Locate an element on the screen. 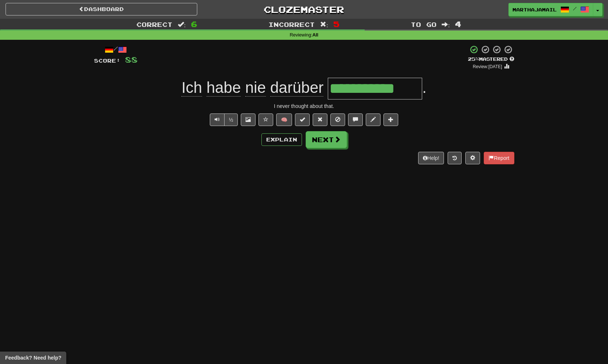 This screenshot has width=608, height=364. a: Dashboard is located at coordinates (101, 9).